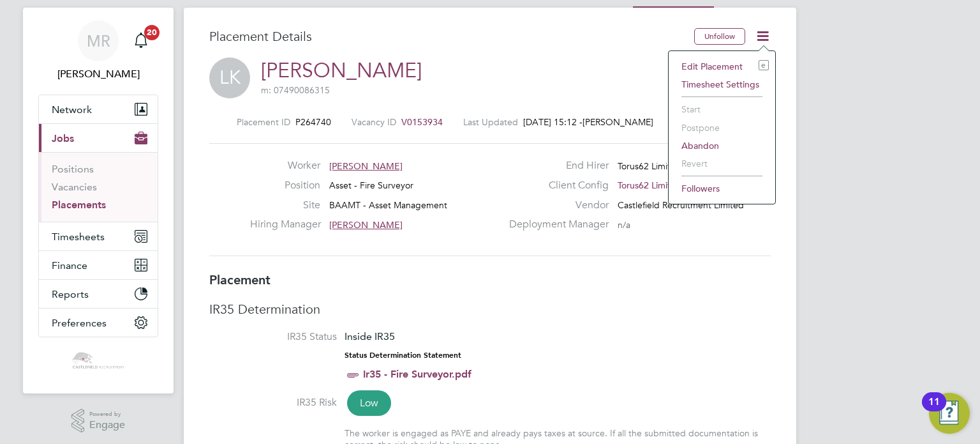 The image size is (980, 444). What do you see at coordinates (107, 424) in the screenshot?
I see `span: Engage` at bounding box center [107, 424].